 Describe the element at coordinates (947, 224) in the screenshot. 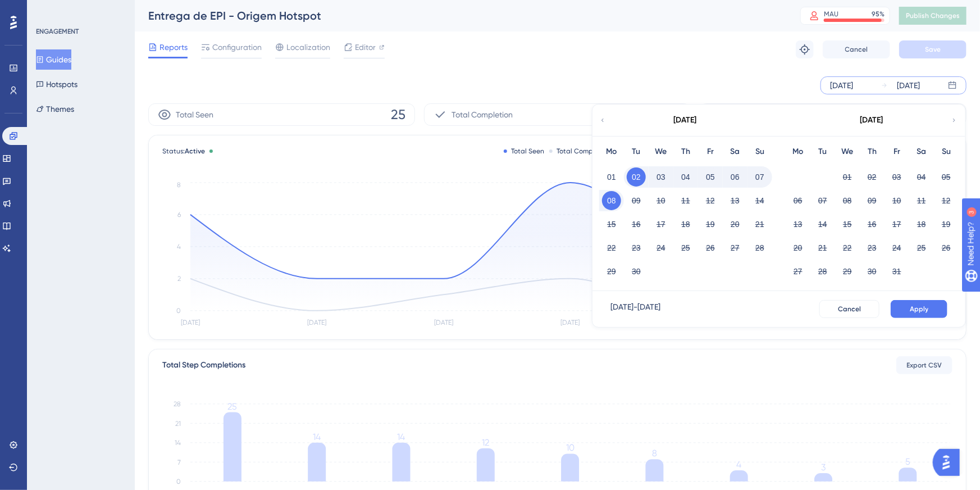

I see `button: 19` at that location.